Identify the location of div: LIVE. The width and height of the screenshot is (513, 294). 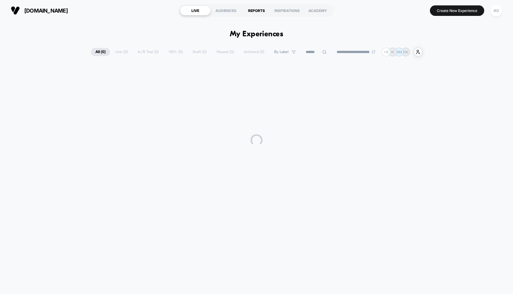
(195, 11).